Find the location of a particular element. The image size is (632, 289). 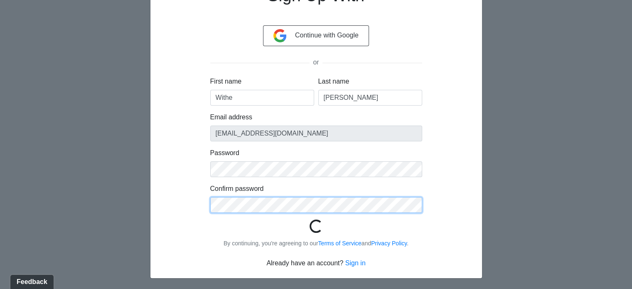

small: By continuing, you're agreeing to our and . is located at coordinates (316, 243).